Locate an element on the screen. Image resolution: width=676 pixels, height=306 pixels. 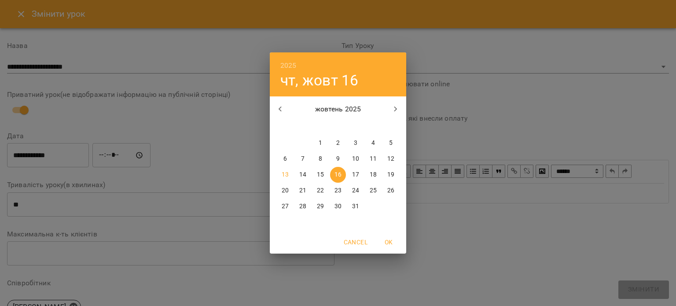
button: 21 is located at coordinates (303, 191).